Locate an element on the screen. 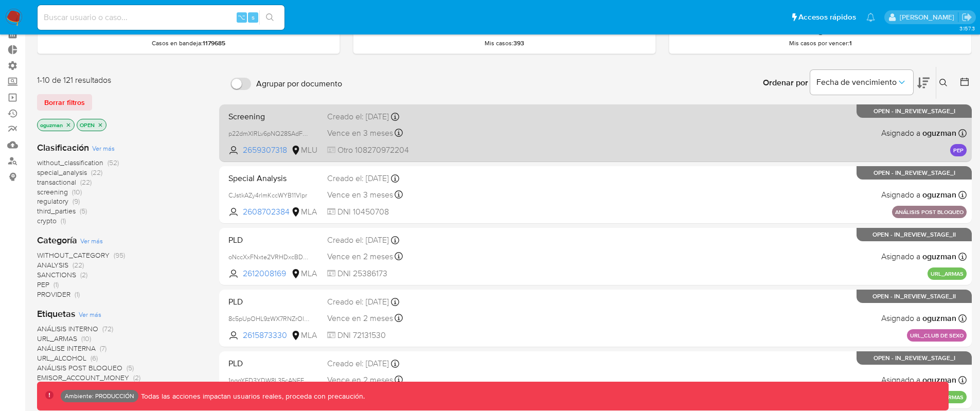 The image size is (980, 411). p: omar.guzman@mercadolibre.com.co is located at coordinates (929, 17).